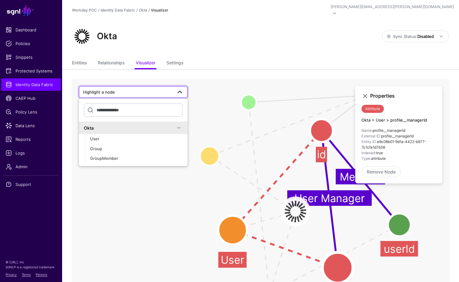  I want to click on text: userId, so click(399, 248).